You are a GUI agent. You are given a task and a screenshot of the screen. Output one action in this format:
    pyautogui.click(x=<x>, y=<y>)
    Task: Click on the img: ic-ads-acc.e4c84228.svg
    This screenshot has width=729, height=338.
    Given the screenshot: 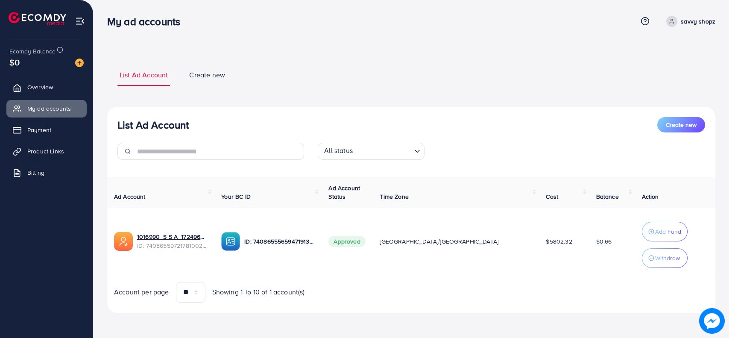 What is the action you would take?
    pyautogui.click(x=123, y=241)
    